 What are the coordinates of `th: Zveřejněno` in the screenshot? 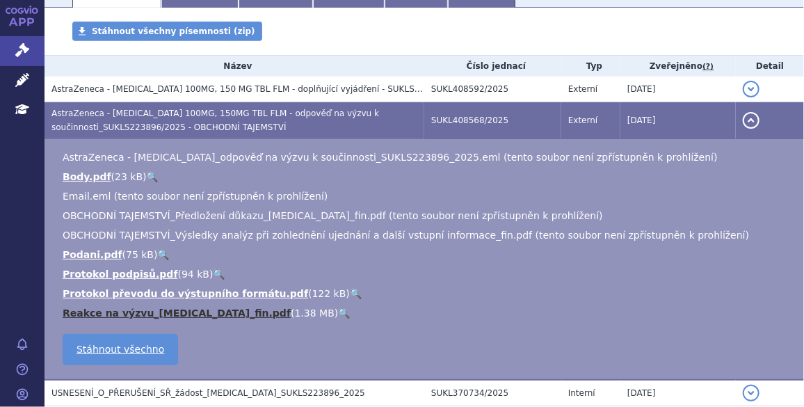 It's located at (678, 66).